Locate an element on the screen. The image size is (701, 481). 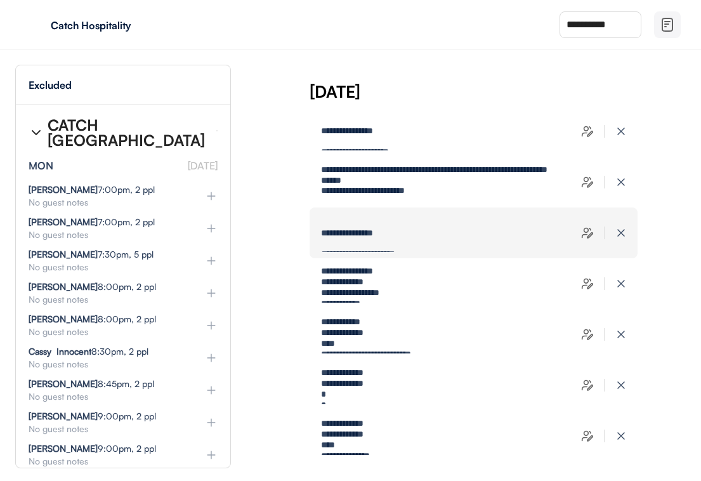
img: file-02.svg is located at coordinates (668, 25).